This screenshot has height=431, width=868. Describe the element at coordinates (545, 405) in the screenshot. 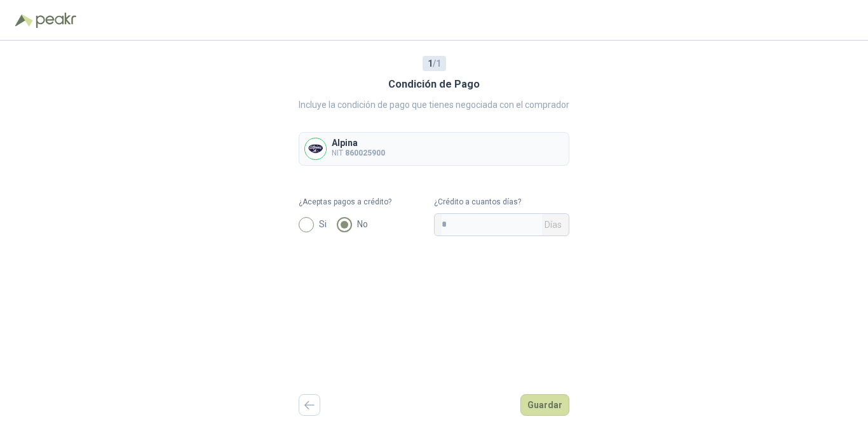

I see `button: Guardar` at that location.